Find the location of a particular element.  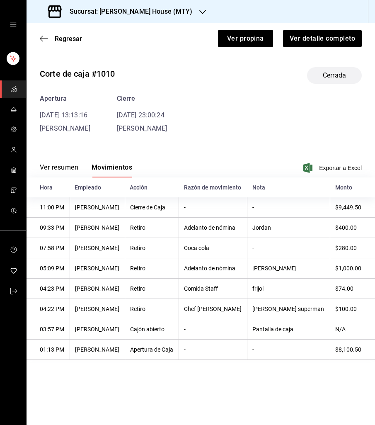

th: $280.00 is located at coordinates (353, 248).